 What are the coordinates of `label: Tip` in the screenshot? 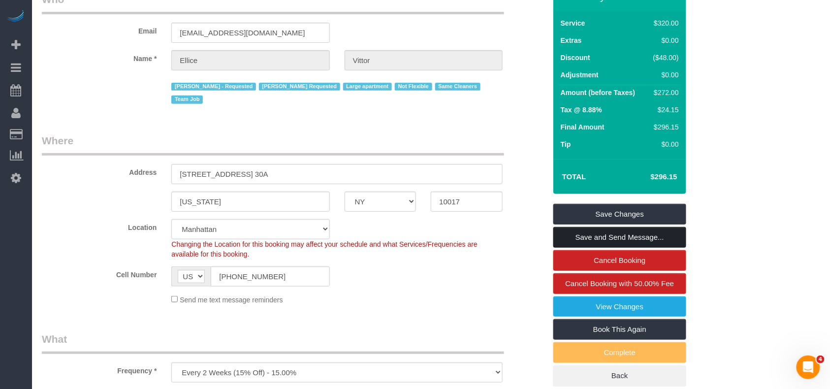 It's located at (565, 144).